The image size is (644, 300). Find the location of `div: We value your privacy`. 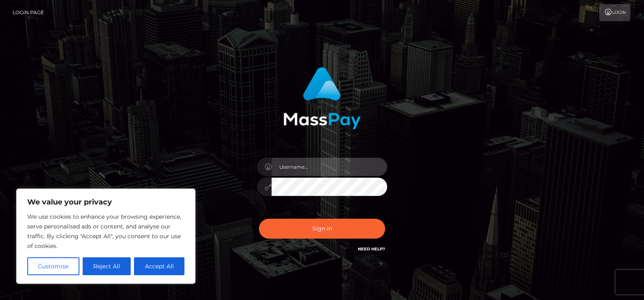

div: We value your privacy is located at coordinates (106, 236).